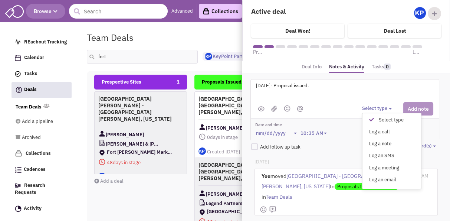 The height and width of the screenshot is (221, 450). What do you see at coordinates (41, 42) in the screenshot?
I see `a: REachout Tracking` at bounding box center [41, 42].